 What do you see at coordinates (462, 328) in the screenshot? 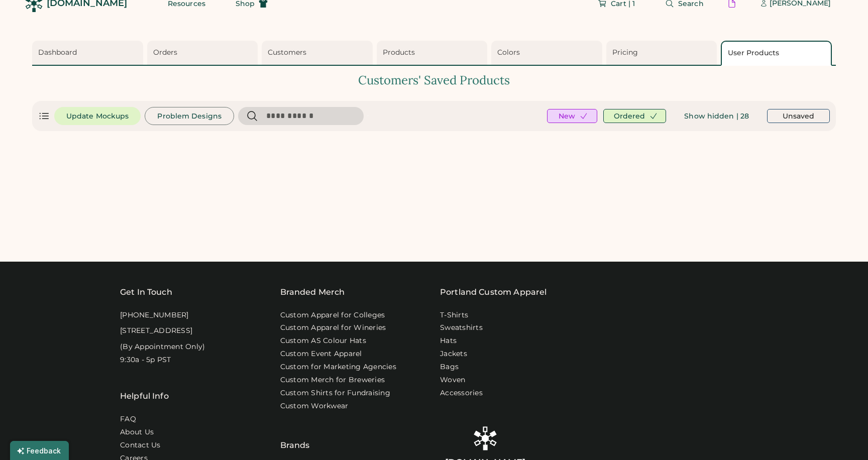
I see `a: Sweatshirts` at bounding box center [462, 328].